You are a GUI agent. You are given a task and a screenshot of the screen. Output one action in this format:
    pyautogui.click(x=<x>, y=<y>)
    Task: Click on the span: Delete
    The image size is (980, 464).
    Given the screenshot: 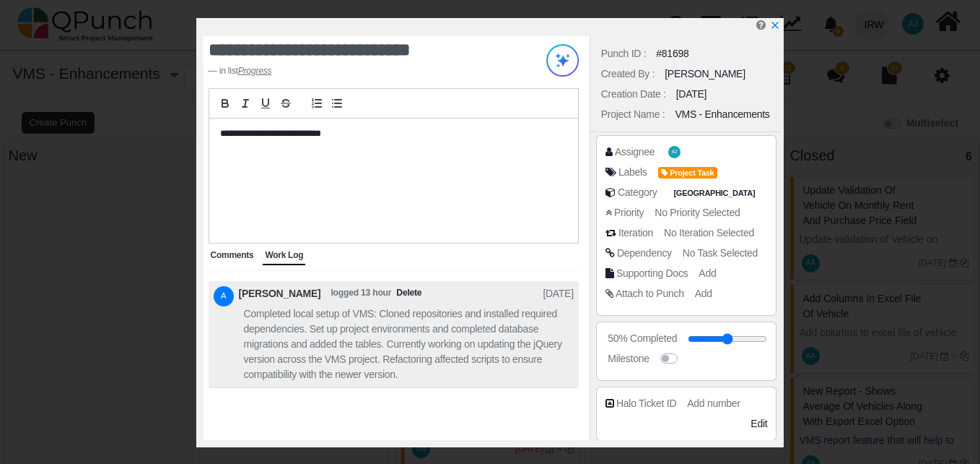 What is the action you would take?
    pyautogui.click(x=408, y=296)
    